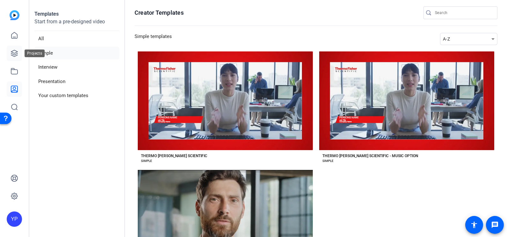 This screenshot has height=237, width=507. What do you see at coordinates (474, 225) in the screenshot?
I see `mat-icon: accessibility` at bounding box center [474, 225].